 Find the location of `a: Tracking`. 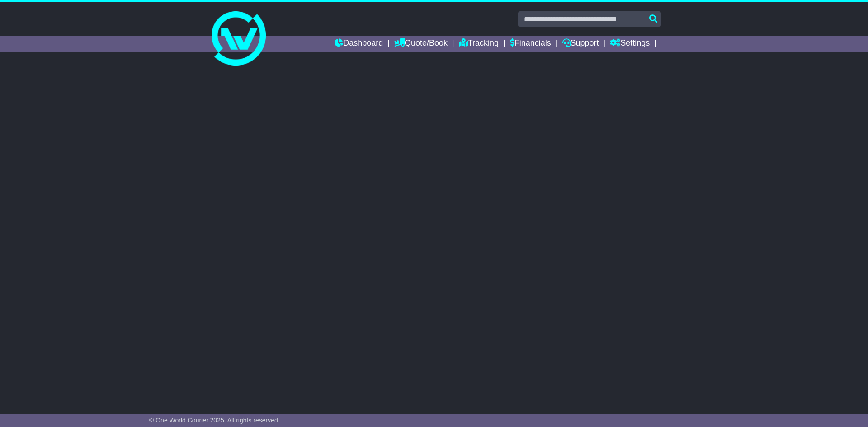

a: Tracking is located at coordinates (479, 44).